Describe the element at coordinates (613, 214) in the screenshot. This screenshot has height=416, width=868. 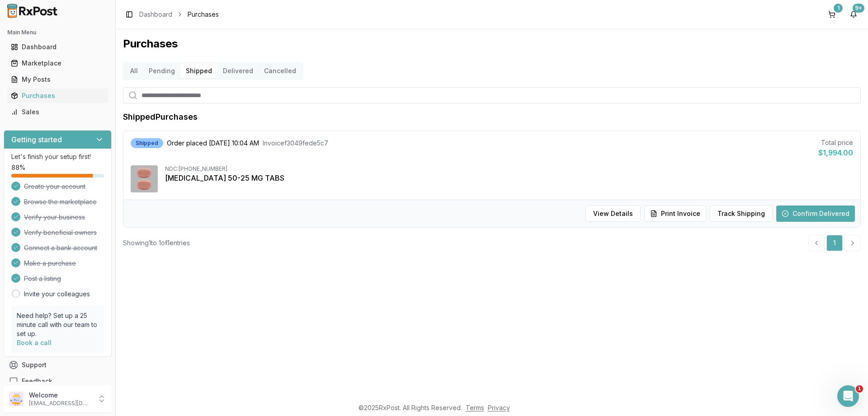
I see `button: View Details` at that location.